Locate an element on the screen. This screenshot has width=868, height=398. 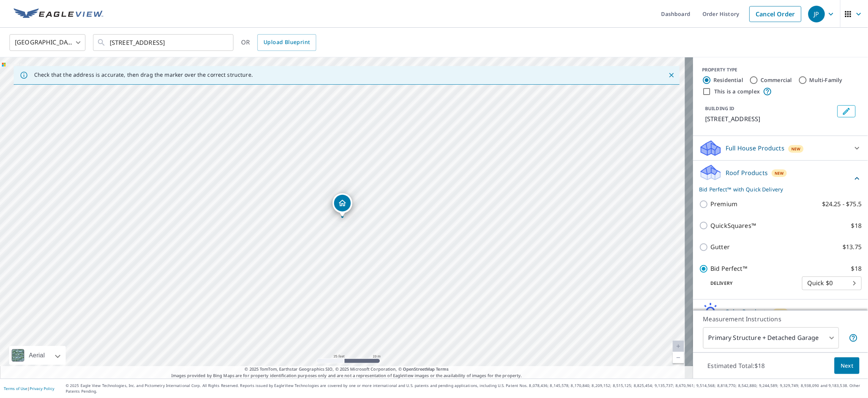
p: $13.75 is located at coordinates (853, 247).